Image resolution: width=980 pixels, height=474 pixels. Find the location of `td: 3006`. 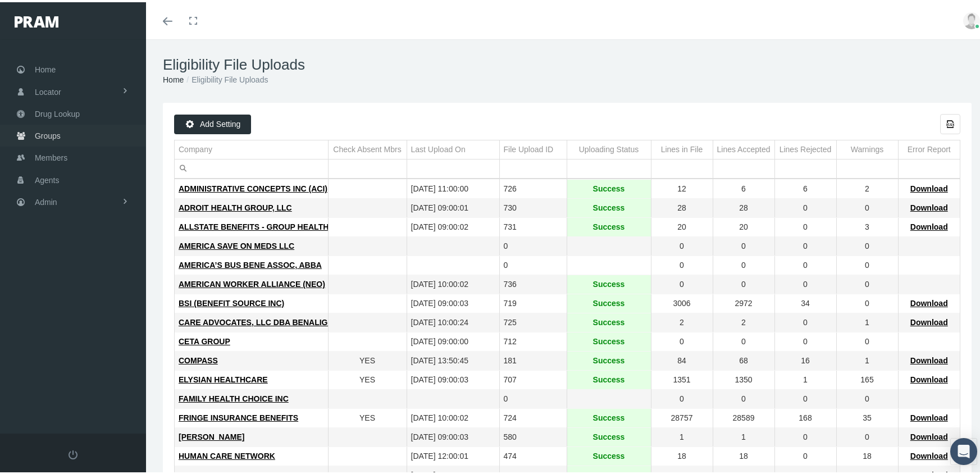

td: 3006 is located at coordinates (682, 301).